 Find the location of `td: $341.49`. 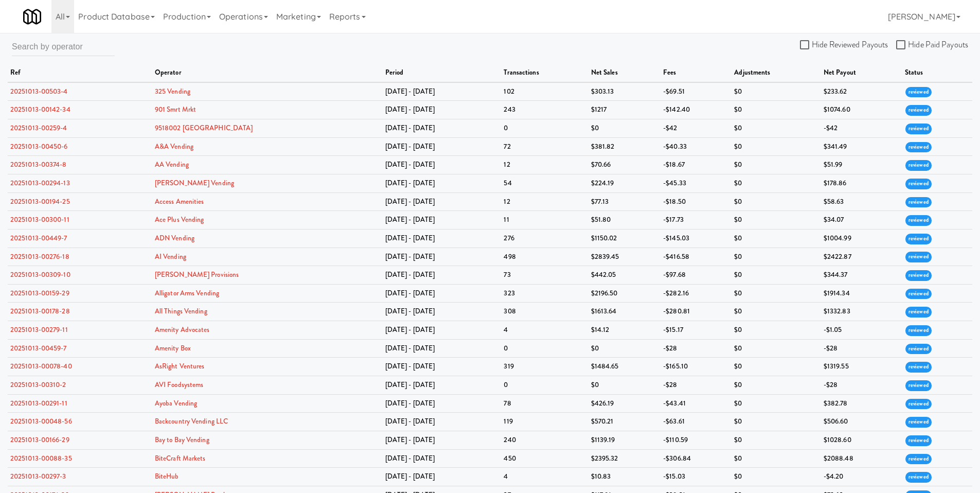

td: $341.49 is located at coordinates (862, 147).